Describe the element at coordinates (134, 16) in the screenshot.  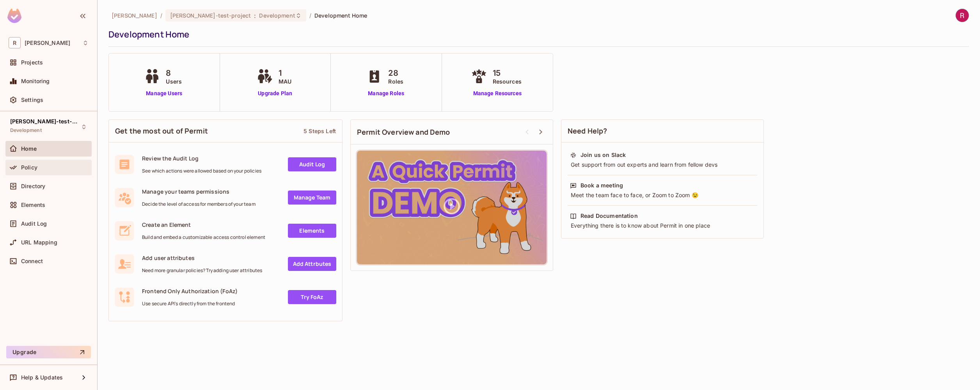
I see `span: the active workspace` at that location.